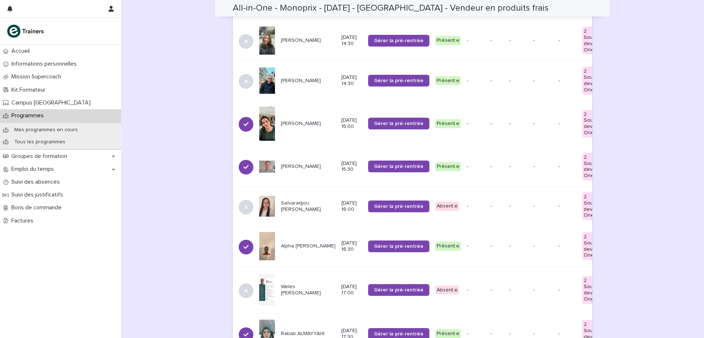 This screenshot has height=338, width=704. What do you see at coordinates (30, 90) in the screenshot?
I see `p: Kit Formateur` at bounding box center [30, 90].